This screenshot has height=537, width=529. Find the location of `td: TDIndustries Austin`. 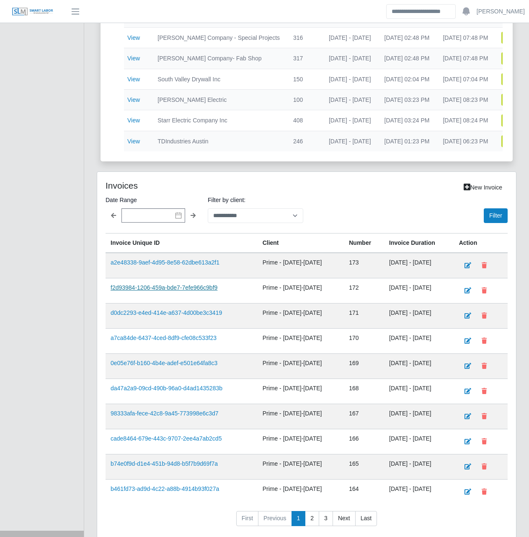

td: TDIndustries Austin is located at coordinates (219, 141).